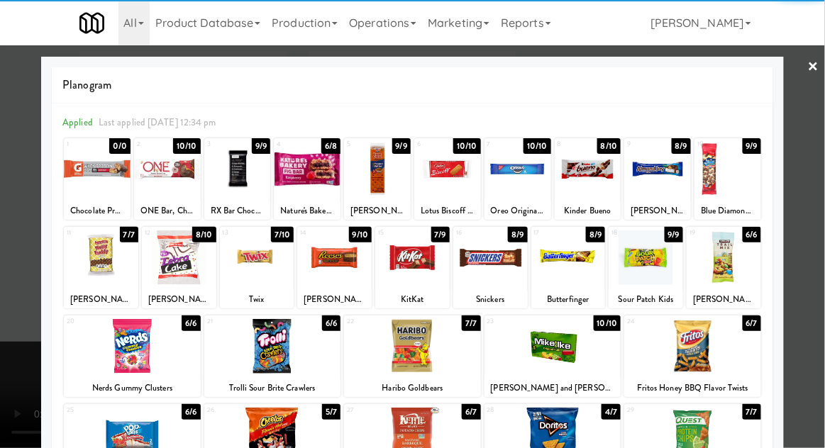 This screenshot has width=825, height=448. What do you see at coordinates (132, 388) in the screenshot?
I see `div: Nerds Gummy Clusters` at bounding box center [132, 388].